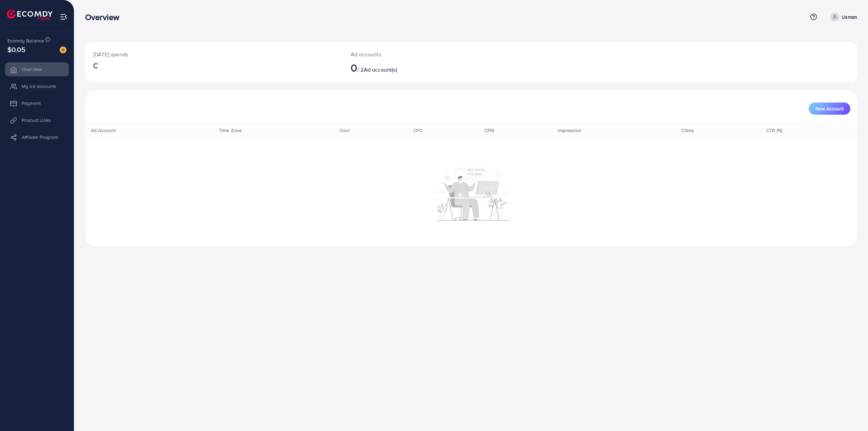 This screenshot has height=431, width=868. I want to click on button: New Account, so click(829, 109).